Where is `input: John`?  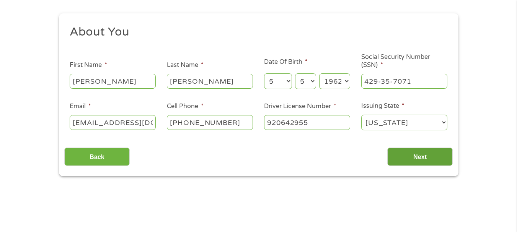
input: John is located at coordinates (113, 81).